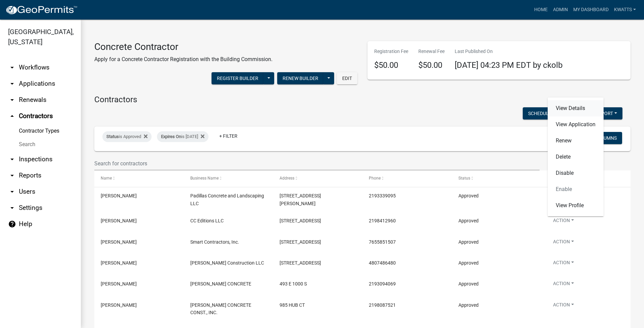 Image resolution: width=644 pixels, height=328 pixels. I want to click on button: Register Builder, so click(237, 78).